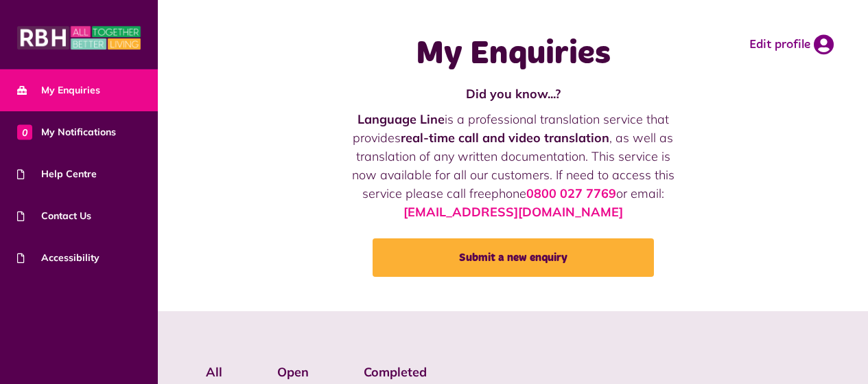 Image resolution: width=868 pixels, height=384 pixels. What do you see at coordinates (401, 119) in the screenshot?
I see `strong: Language Line` at bounding box center [401, 119].